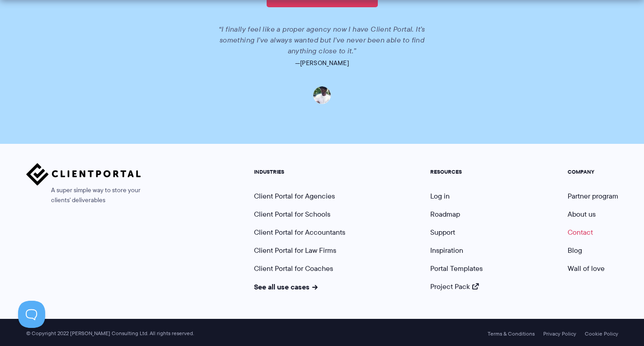 This screenshot has height=346, width=644. I want to click on h5: INDUSTRIES, so click(300, 172).